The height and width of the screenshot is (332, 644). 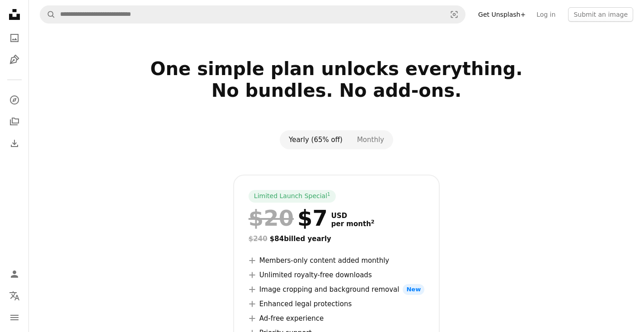 What do you see at coordinates (336, 304) in the screenshot?
I see `li: Enhanced legal protections` at bounding box center [336, 304].